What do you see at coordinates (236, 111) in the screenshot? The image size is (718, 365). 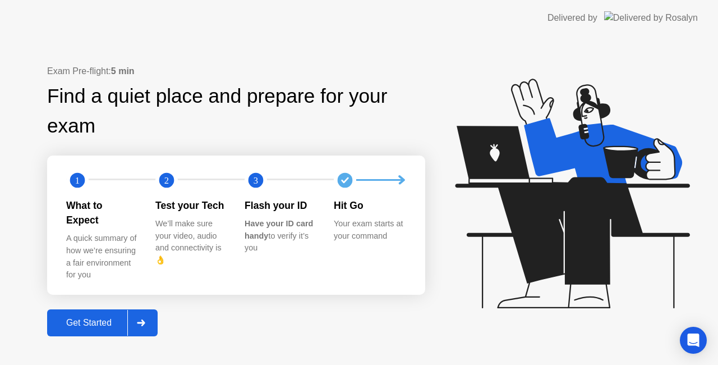 I see `div: Find a quiet place and prepare for your exam` at bounding box center [236, 111].